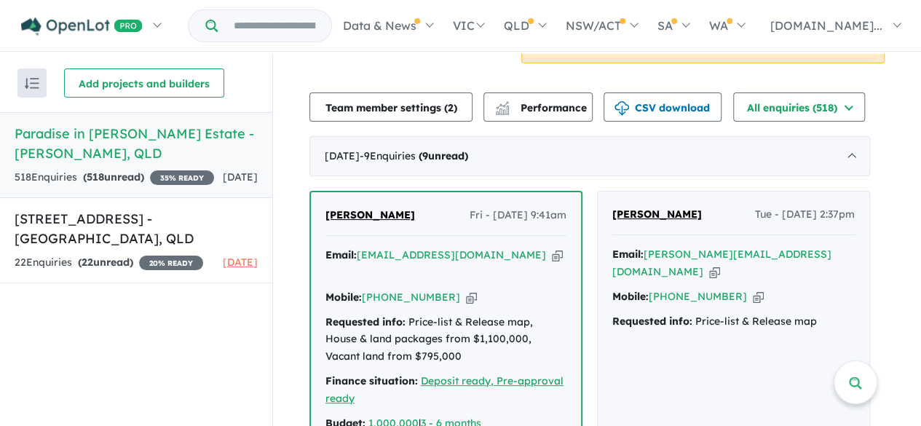 The width and height of the screenshot is (921, 426). What do you see at coordinates (371, 381) in the screenshot?
I see `strong: Finance situation:` at bounding box center [371, 381].